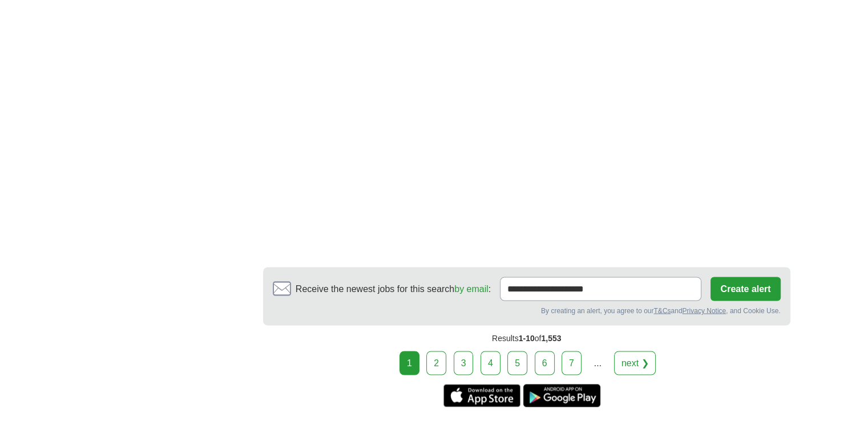 The height and width of the screenshot is (421, 868). Describe the element at coordinates (393, 289) in the screenshot. I see `span: Receive the newest jobs for this search :` at that location.